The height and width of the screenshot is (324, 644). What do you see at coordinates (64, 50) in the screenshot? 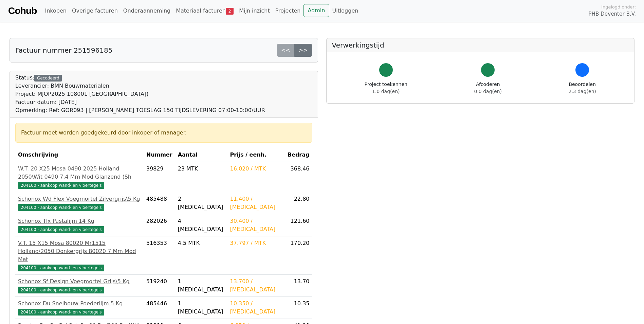
I see `h5: Factuur nummer 251596185` at bounding box center [64, 50].